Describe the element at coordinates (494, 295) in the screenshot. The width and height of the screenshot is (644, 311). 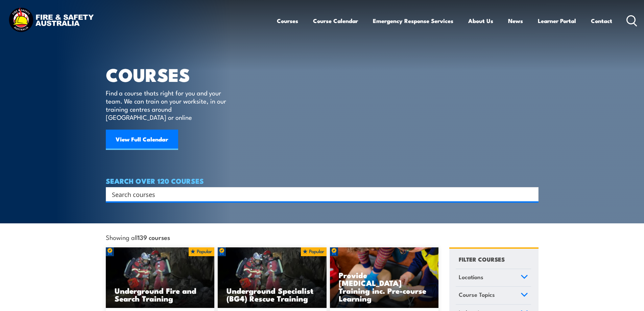
I see `a: Course Topics` at that location.